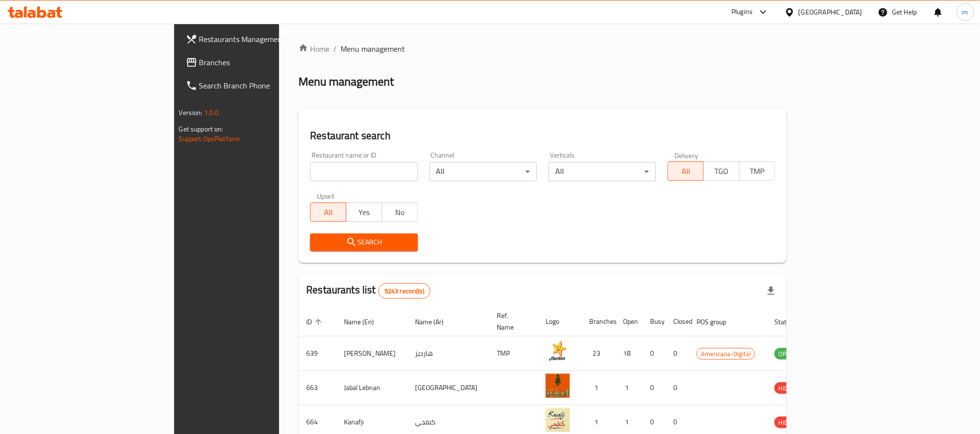  Describe the element at coordinates (264, 39) in the screenshot. I see `span: Restaurants Management` at that location.